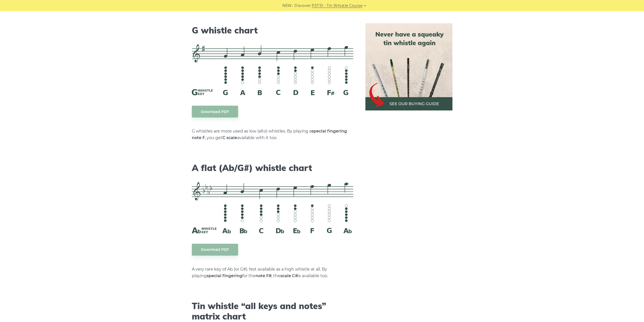  What do you see at coordinates (273, 311) in the screenshot?
I see `h2: Tin whistle “all keys and notes” matrix chart` at bounding box center [273, 311].